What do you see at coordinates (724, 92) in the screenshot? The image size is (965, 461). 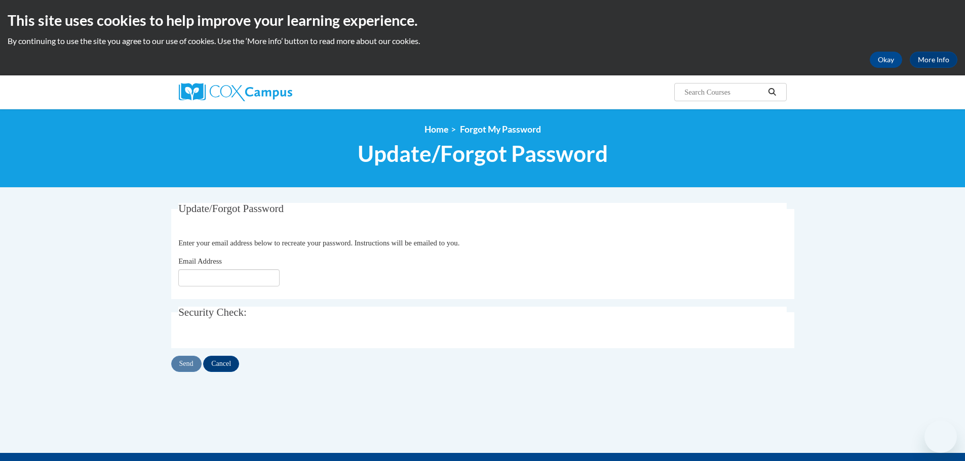 I see `input: Search Courses` at bounding box center [724, 92].